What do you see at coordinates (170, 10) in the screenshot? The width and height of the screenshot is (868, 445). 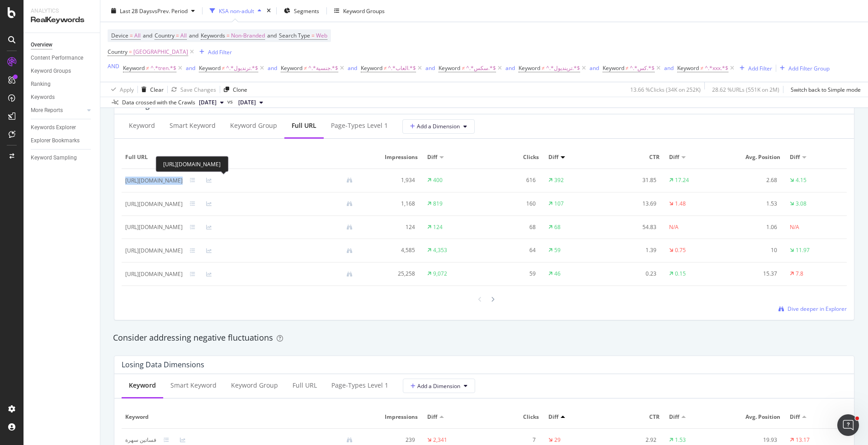 I see `span: vs Prev. Period` at bounding box center [170, 10].